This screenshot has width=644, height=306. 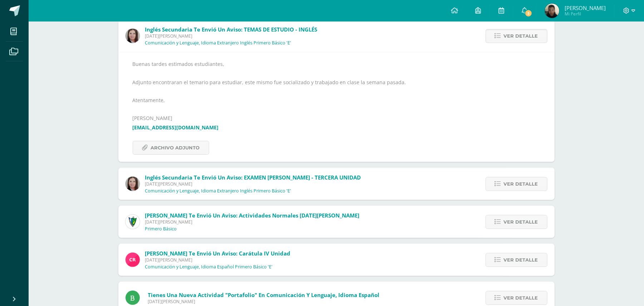 I want to click on img: 94c624873283c9a05a473913ae38cb51.png, so click(x=552, y=11).